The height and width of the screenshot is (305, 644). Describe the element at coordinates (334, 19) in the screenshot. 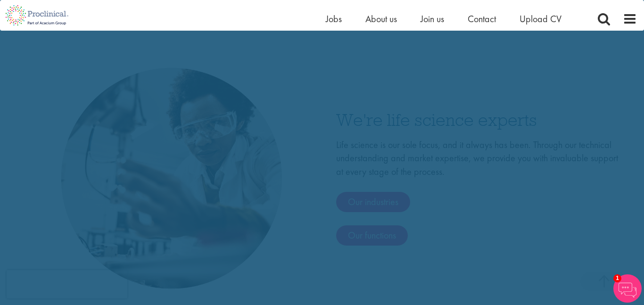

I see `a: Jobs` at that location.